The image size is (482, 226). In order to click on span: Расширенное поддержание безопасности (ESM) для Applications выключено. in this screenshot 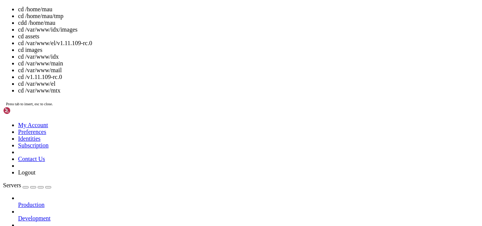, I will do `click(108, 89)`.